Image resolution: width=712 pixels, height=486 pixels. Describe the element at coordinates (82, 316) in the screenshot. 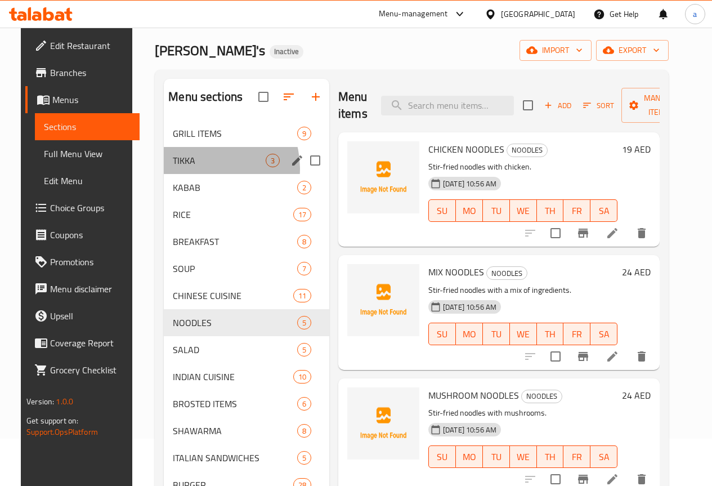

I see `a: Upsell` at that location.